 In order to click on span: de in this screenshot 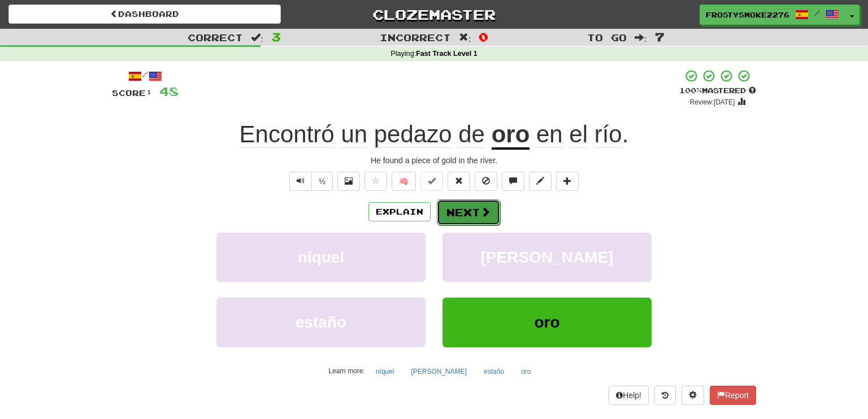, I will do `click(471, 134)`.